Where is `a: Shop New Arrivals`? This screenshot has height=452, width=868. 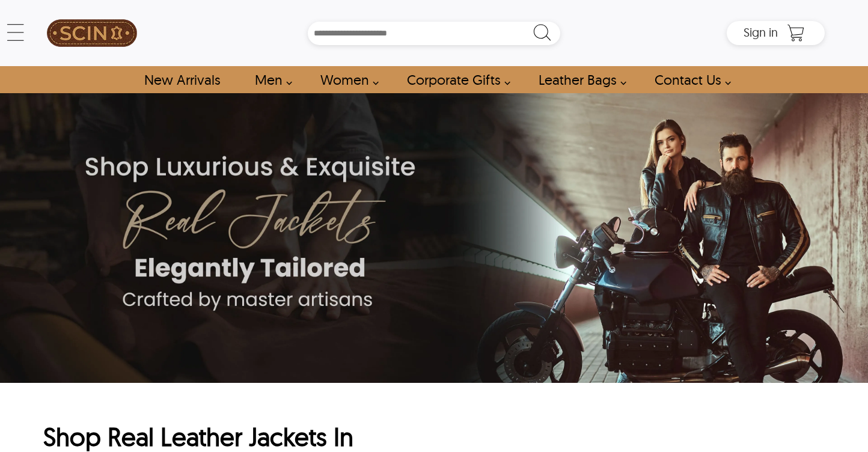
a: Shop New Arrivals is located at coordinates (182, 80).